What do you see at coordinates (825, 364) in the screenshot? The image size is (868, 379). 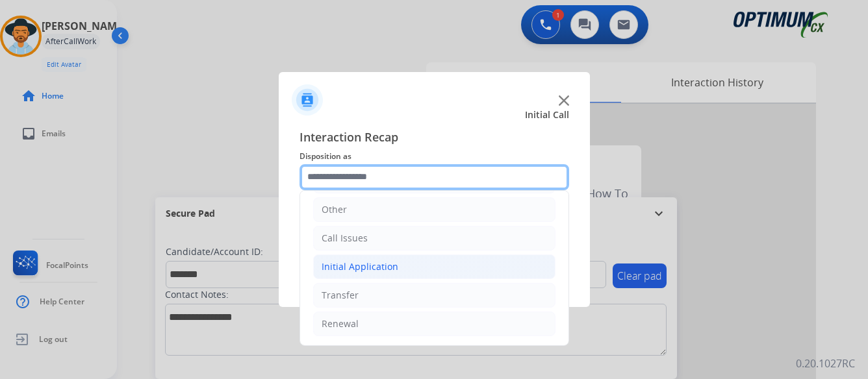 I see `p: 0.20.1027RC` at bounding box center [825, 364].